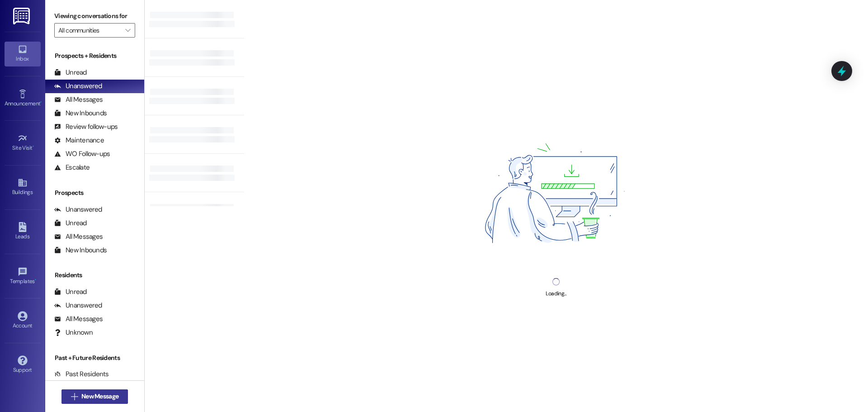 This screenshot has height=412, width=868. Describe the element at coordinates (22, 276) in the screenshot. I see `a: Templates •` at that location.